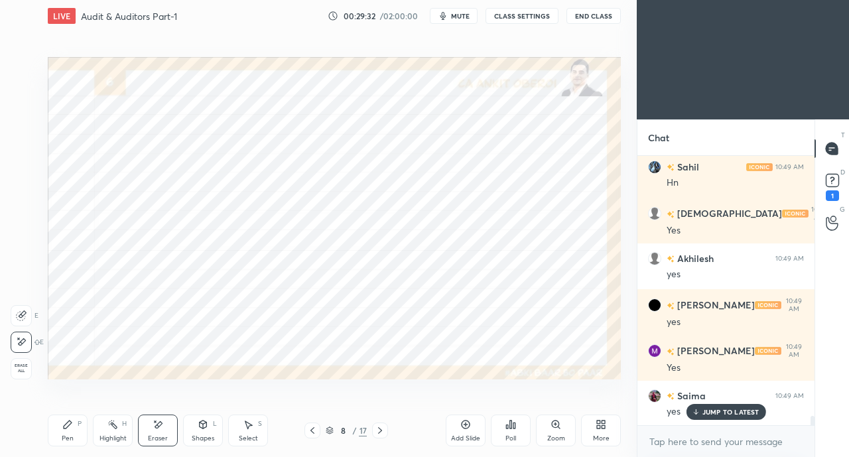 The height and width of the screenshot is (457, 849). Describe the element at coordinates (363, 430) in the screenshot. I see `div: 17` at that location.